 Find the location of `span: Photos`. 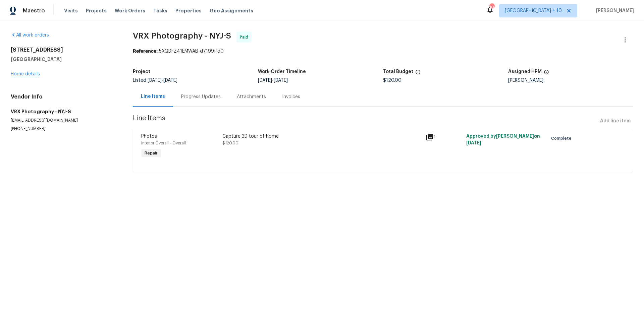

span: Photos is located at coordinates (149, 136).